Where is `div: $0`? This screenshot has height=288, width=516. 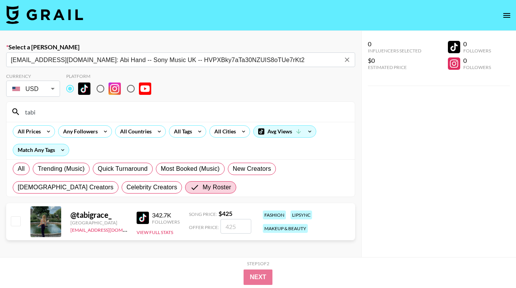
div: $0 is located at coordinates (395, 60).